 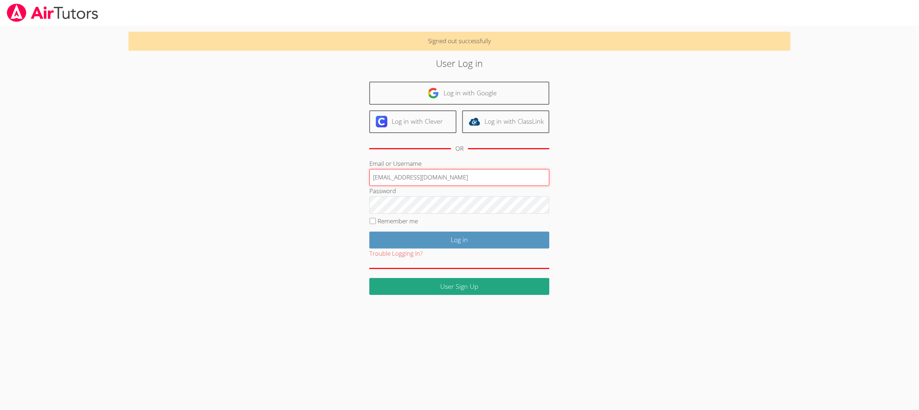 What do you see at coordinates (474, 122) in the screenshot?
I see `img: classlink-logo-d6bb404cc1216ec64c9a2012d9dc4662098be43eaf13dc465df04b49fa7ab582.svg` at bounding box center [474, 122].